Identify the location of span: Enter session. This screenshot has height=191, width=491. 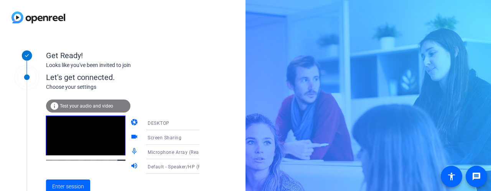
(68, 187).